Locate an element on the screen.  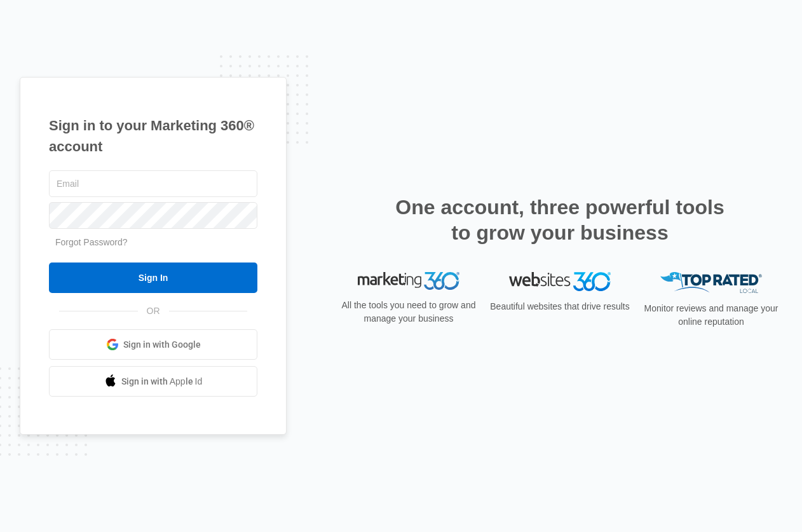
input: Email is located at coordinates (153, 183).